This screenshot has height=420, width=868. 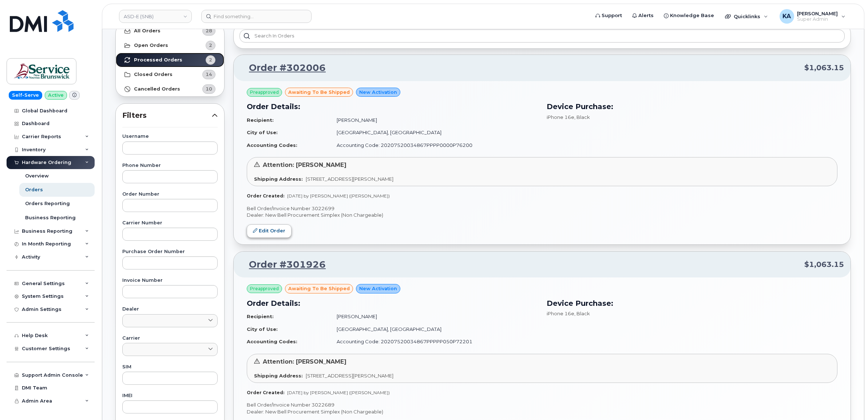 What do you see at coordinates (747, 16) in the screenshot?
I see `span: Quicklinks` at bounding box center [747, 16].